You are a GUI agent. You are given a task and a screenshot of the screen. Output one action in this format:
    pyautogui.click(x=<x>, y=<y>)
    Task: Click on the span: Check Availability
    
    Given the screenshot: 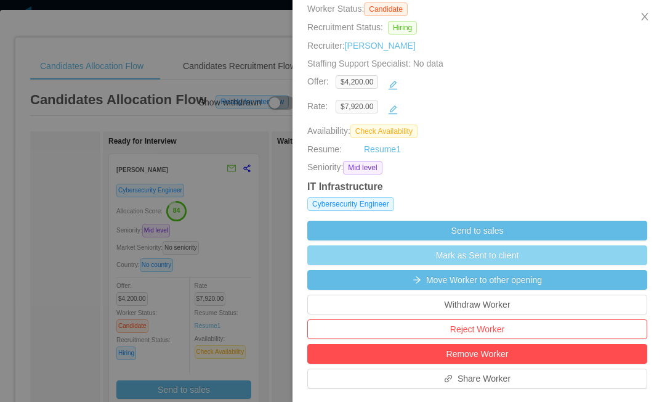 What is the action you would take?
    pyautogui.click(x=384, y=131)
    